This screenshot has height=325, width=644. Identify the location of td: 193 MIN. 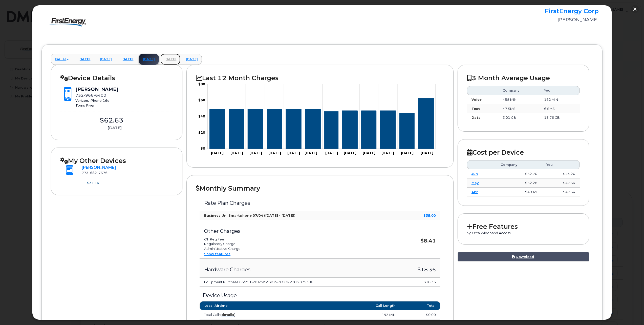
(350, 315).